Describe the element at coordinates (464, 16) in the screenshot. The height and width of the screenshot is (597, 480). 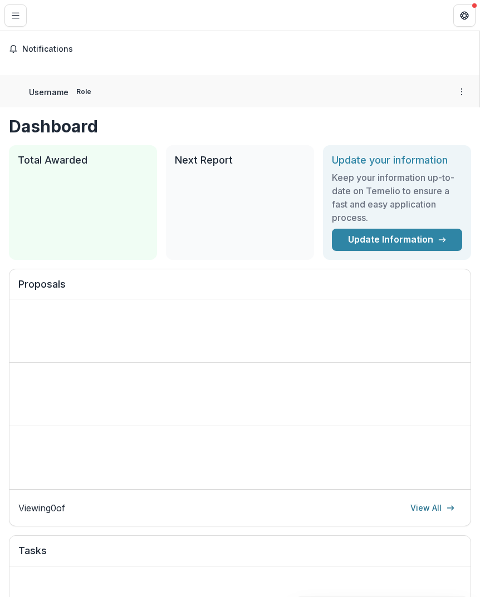
I see `button: Get Help` at that location.